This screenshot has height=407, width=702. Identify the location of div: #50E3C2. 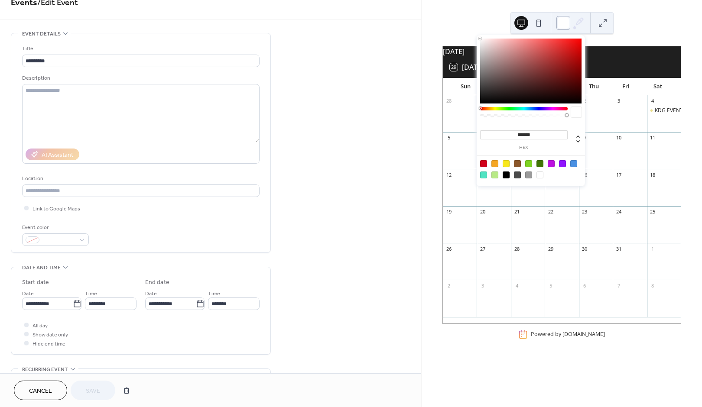
(484, 175).